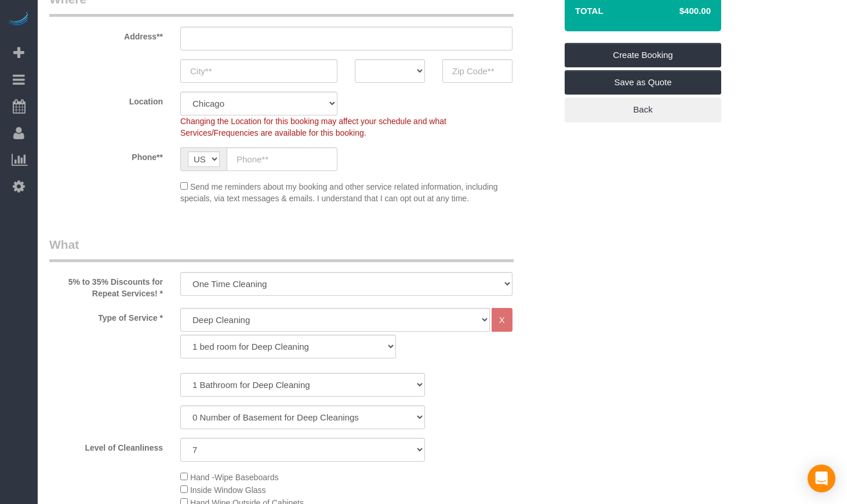  Describe the element at coordinates (643, 110) in the screenshot. I see `a: Back` at that location.